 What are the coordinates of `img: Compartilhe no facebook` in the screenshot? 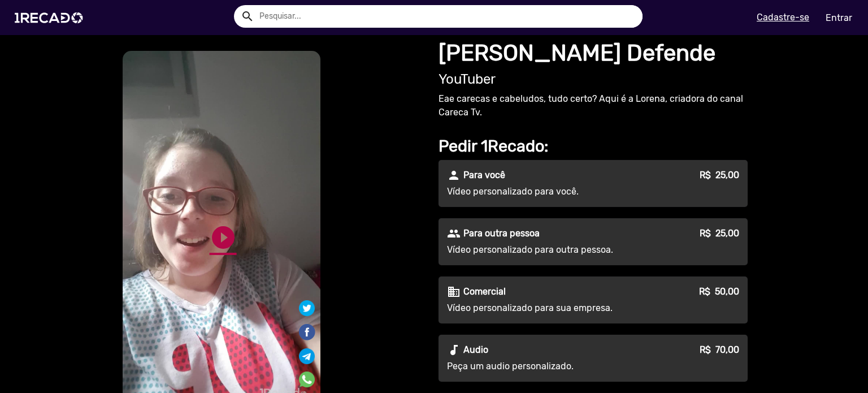 It's located at (307, 332).